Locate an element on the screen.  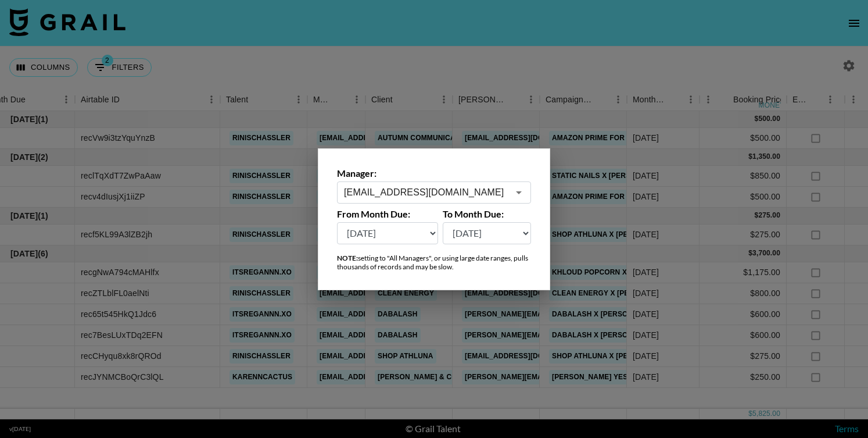
div: setting to "All Managers", or using large date ranges, pulls thousands of records and may be slow. is located at coordinates (434, 262).